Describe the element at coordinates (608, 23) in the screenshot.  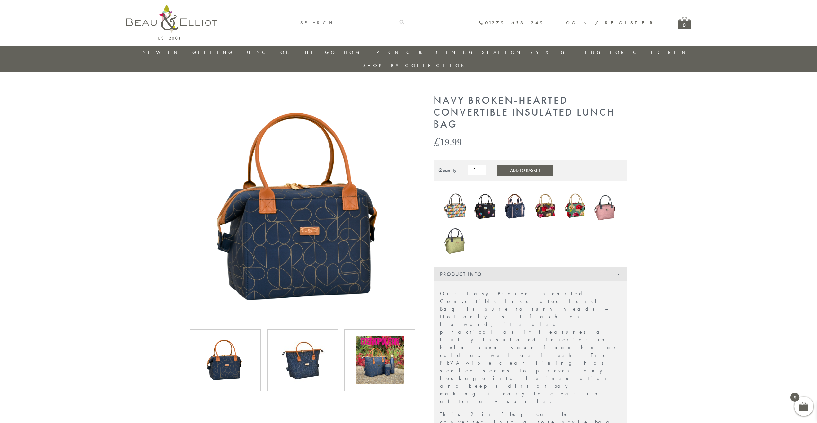
I see `a: Login / Register` at that location.